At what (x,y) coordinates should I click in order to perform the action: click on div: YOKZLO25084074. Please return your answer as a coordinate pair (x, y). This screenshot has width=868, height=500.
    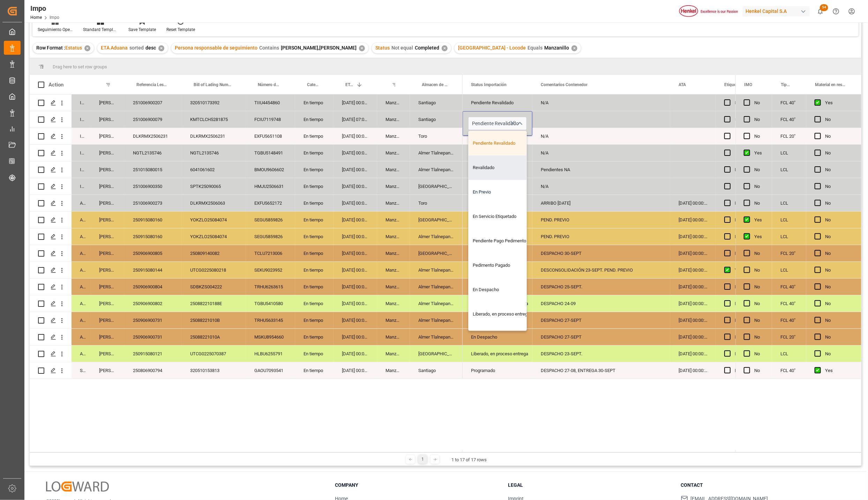
    Looking at the image, I should click on (214, 219).